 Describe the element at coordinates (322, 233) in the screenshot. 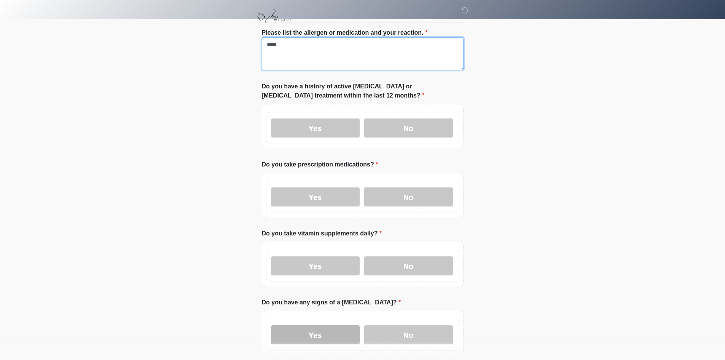

I see `label: Do you take vitamin supplements daily?` at that location.